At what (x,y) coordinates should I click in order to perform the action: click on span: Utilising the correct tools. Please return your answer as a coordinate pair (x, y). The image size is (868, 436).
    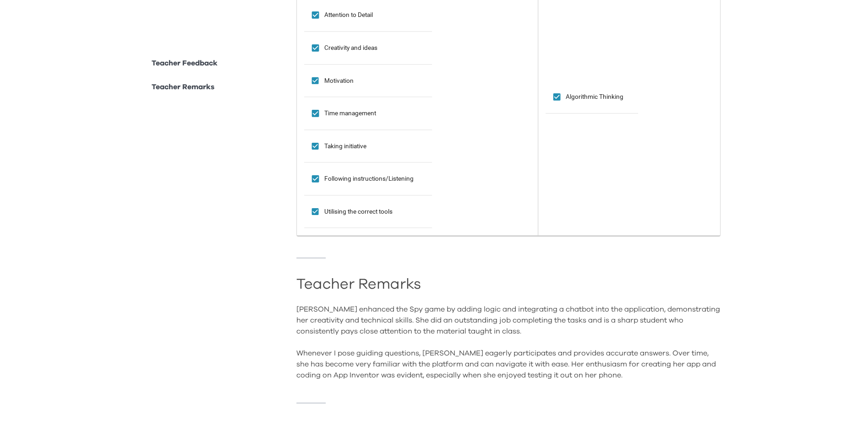
    Looking at the image, I should click on (358, 212).